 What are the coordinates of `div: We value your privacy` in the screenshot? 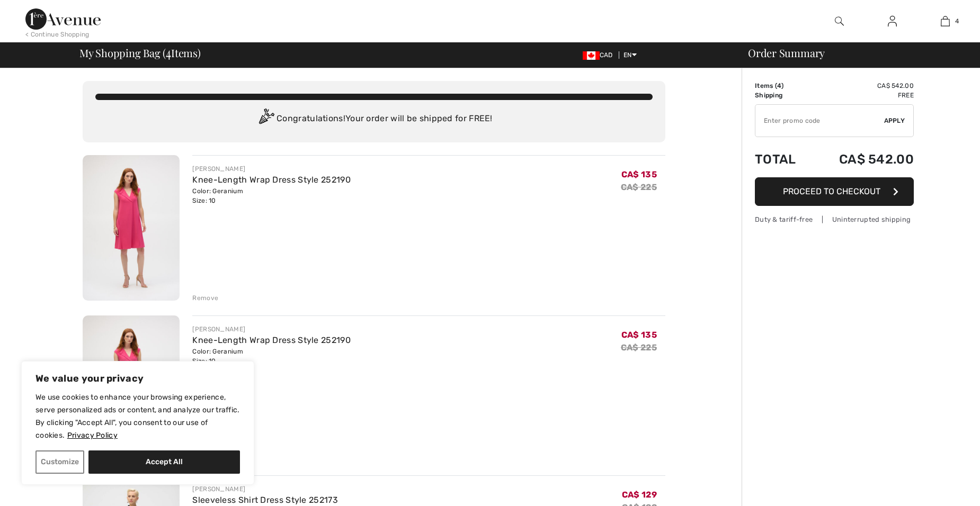 It's located at (138, 423).